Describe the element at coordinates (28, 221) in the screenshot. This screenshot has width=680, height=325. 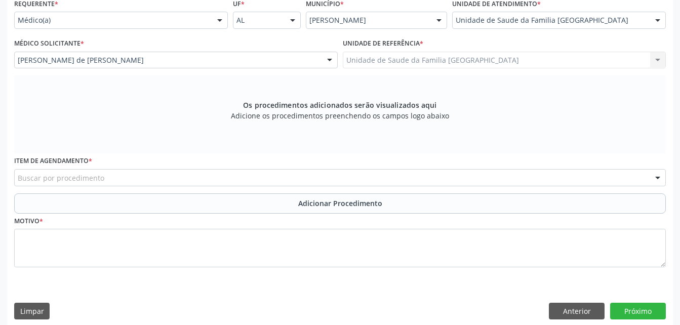
I see `label: Motivo` at that location.